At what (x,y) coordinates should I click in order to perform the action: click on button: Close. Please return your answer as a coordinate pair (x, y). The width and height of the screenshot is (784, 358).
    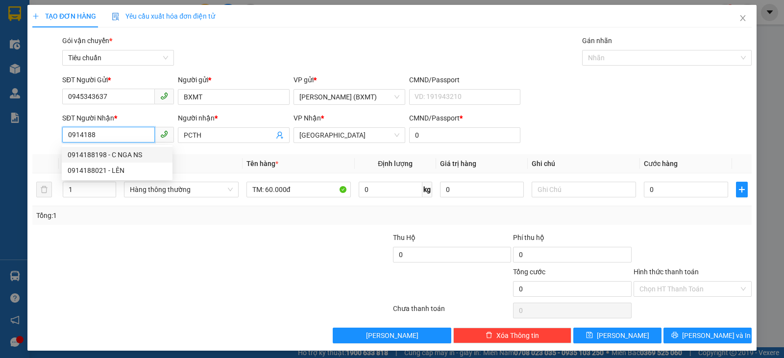
    Looking at the image, I should click on (743, 19).